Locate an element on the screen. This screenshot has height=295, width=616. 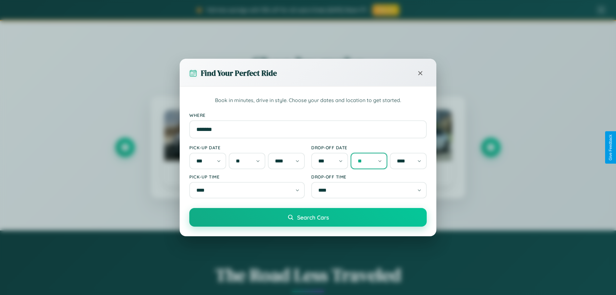
span: Search Cars is located at coordinates (313, 217).